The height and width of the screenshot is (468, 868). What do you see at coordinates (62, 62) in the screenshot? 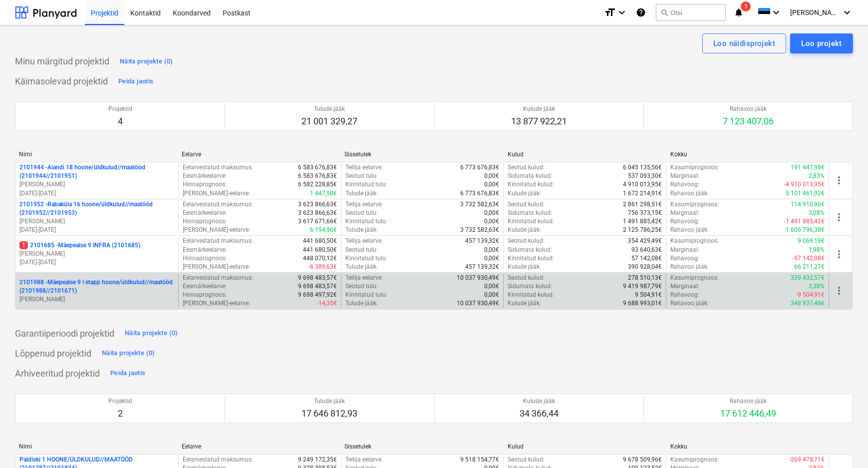
I see `p: Minu märgitud projektid` at bounding box center [62, 62].